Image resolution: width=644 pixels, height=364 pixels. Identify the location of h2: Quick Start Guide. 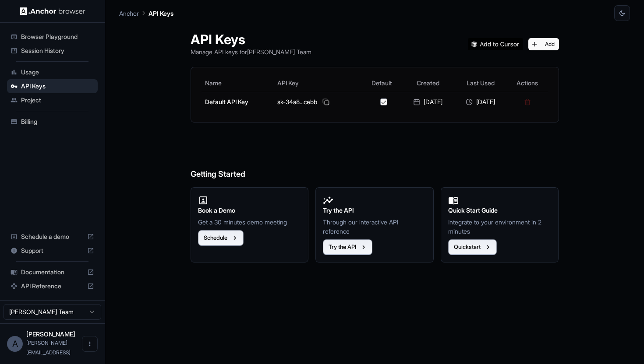
(500, 210).